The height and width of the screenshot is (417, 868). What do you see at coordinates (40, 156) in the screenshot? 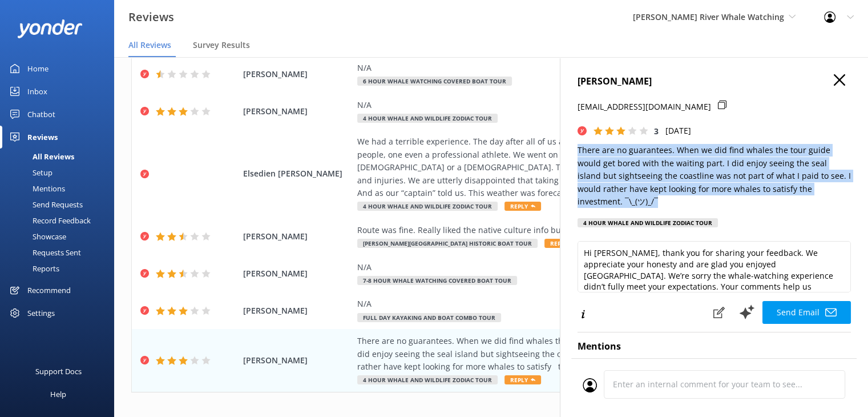
I see `div: All Reviews` at bounding box center [40, 156].